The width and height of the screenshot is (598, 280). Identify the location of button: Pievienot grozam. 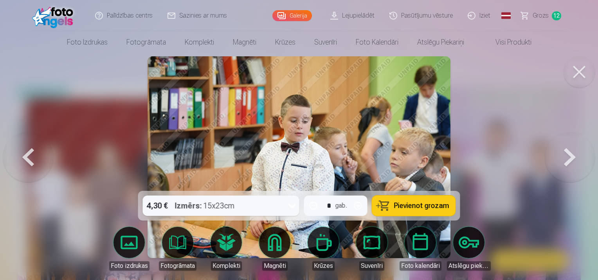
(414, 206).